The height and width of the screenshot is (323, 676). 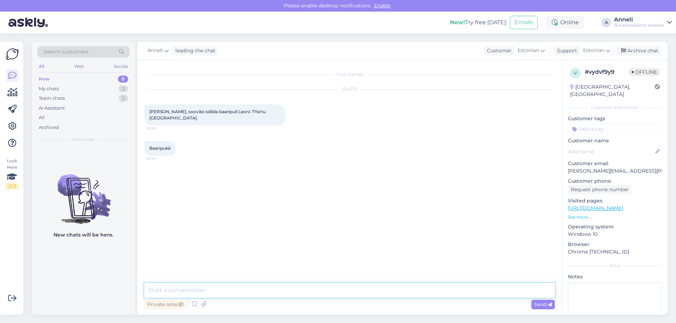 I want to click on p: Customer tags, so click(x=615, y=119).